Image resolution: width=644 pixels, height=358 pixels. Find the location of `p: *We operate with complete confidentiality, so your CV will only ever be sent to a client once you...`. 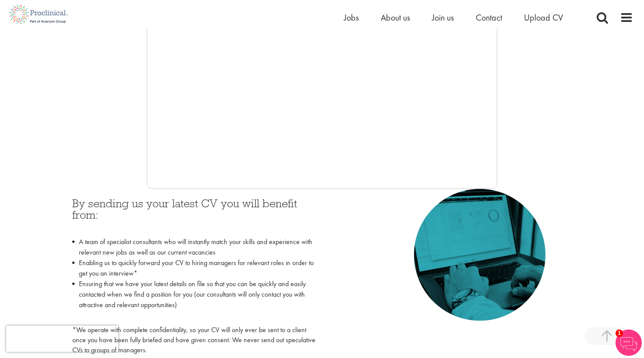

p: *We operate with complete confidentiality, so your CV will only ever be sent to a client once you... is located at coordinates (194, 340).